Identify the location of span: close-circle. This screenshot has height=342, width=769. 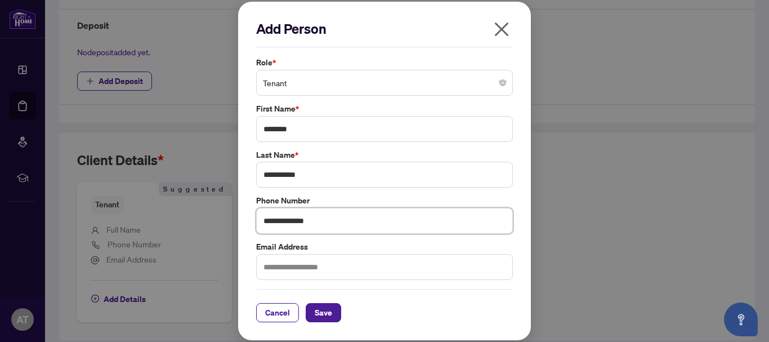
(503, 83).